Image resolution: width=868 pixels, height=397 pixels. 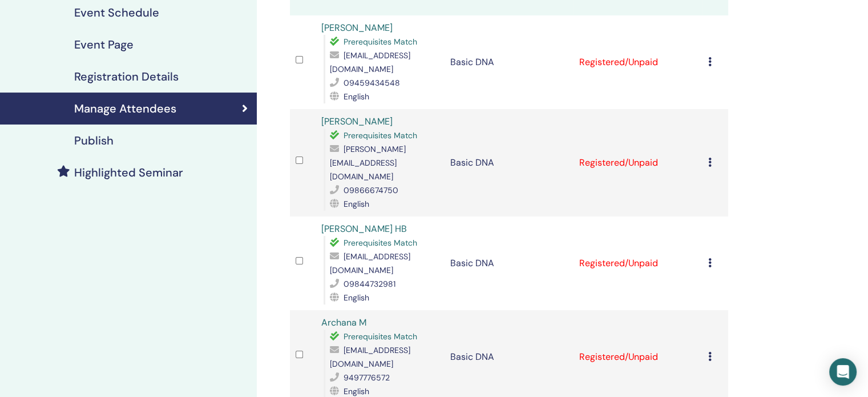 I want to click on a: Archana M, so click(x=344, y=322).